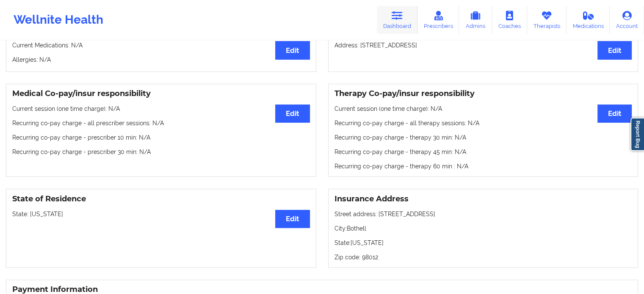 The height and width of the screenshot is (294, 644). What do you see at coordinates (397, 20) in the screenshot?
I see `a: Dashboard` at bounding box center [397, 20].